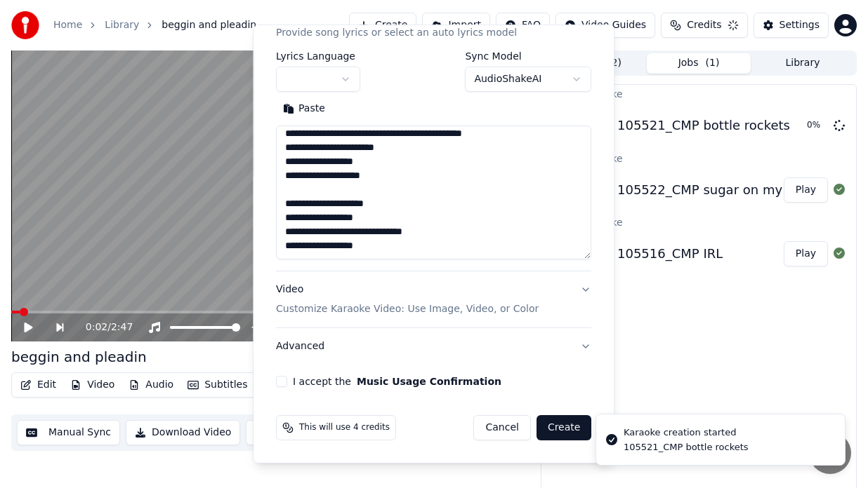 The image size is (868, 488). Describe the element at coordinates (564, 428) in the screenshot. I see `button: Create` at that location.